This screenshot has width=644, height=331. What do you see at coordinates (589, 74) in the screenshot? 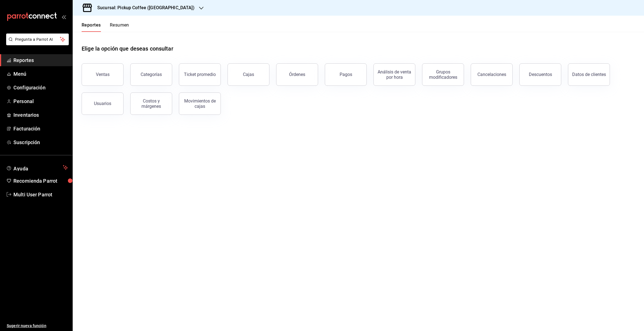
I see `div: Datos de clientes` at bounding box center [589, 74].